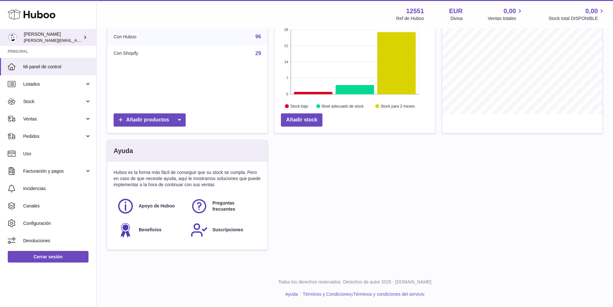  Describe the element at coordinates (57, 67) in the screenshot. I see `span: Mi panel de control` at that location.